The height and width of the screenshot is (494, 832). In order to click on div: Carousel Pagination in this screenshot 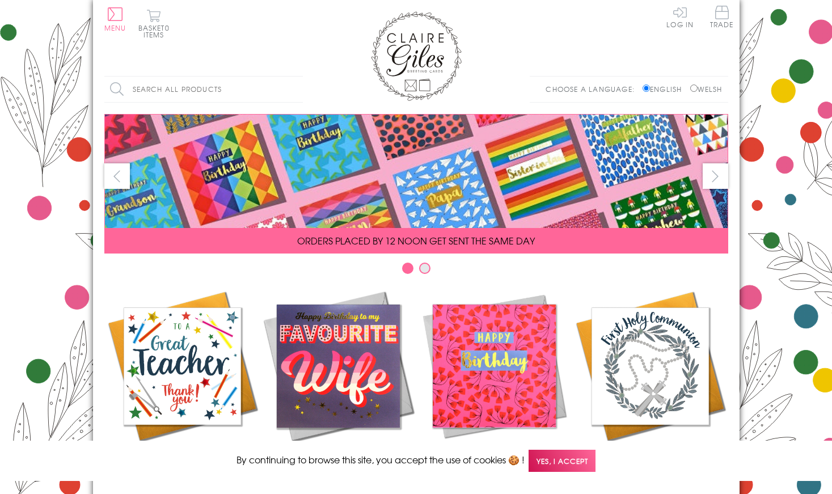, I will do `click(416, 270)`.